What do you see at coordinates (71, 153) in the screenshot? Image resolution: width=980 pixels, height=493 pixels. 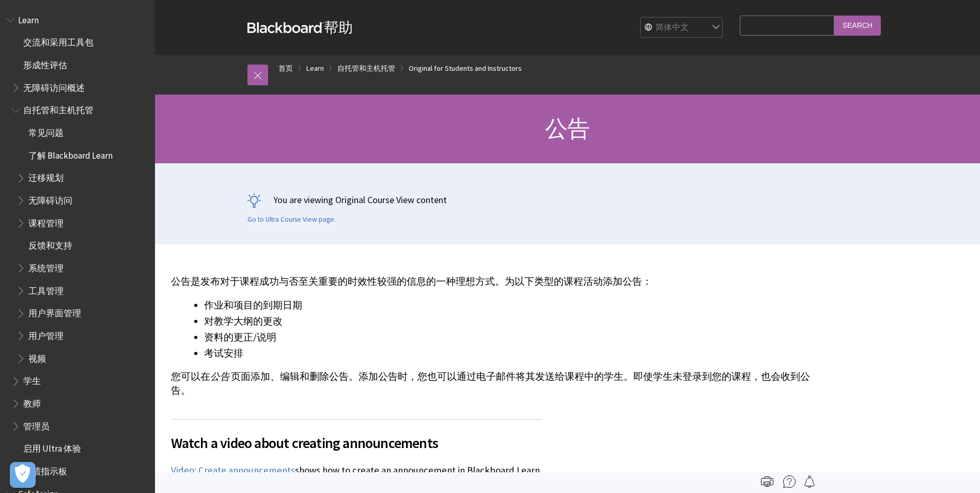 I see `span: 了解 Blackboard Learn` at bounding box center [71, 153].